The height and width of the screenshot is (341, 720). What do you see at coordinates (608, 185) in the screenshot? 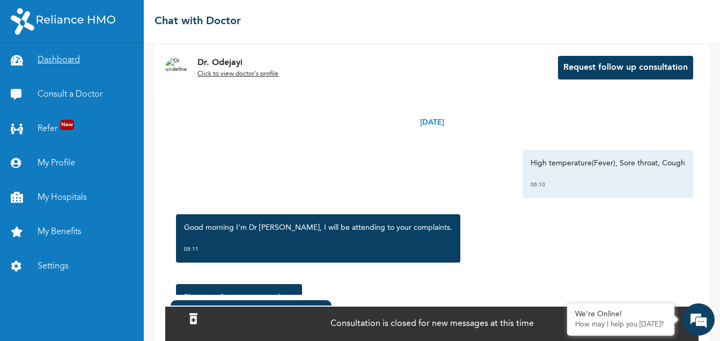
I see `div: 08:10` at bounding box center [608, 185].